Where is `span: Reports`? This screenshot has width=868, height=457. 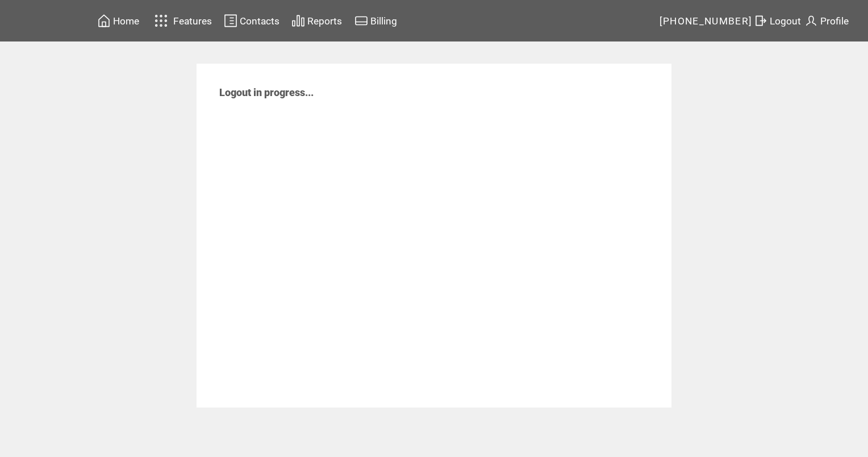
span: Reports is located at coordinates (324, 21).